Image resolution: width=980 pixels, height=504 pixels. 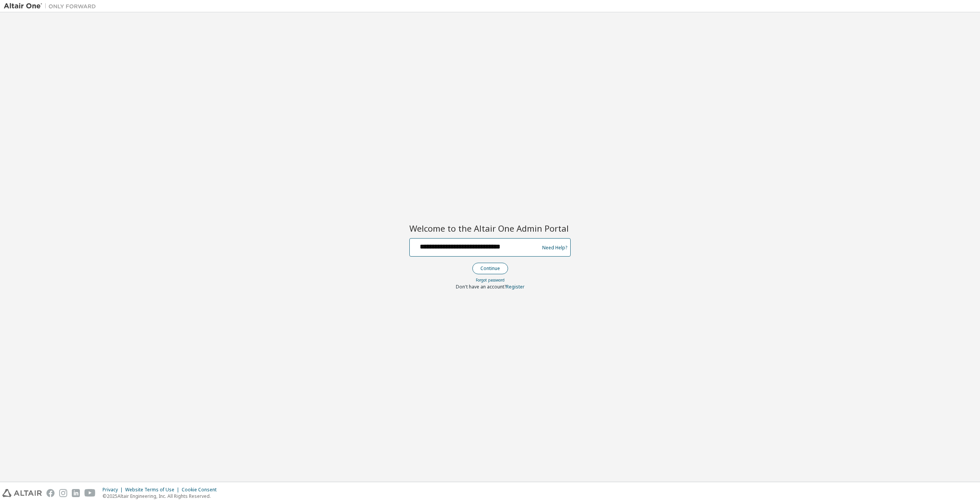 What do you see at coordinates (52, 6) in the screenshot?
I see `img: Altair One` at bounding box center [52, 6].